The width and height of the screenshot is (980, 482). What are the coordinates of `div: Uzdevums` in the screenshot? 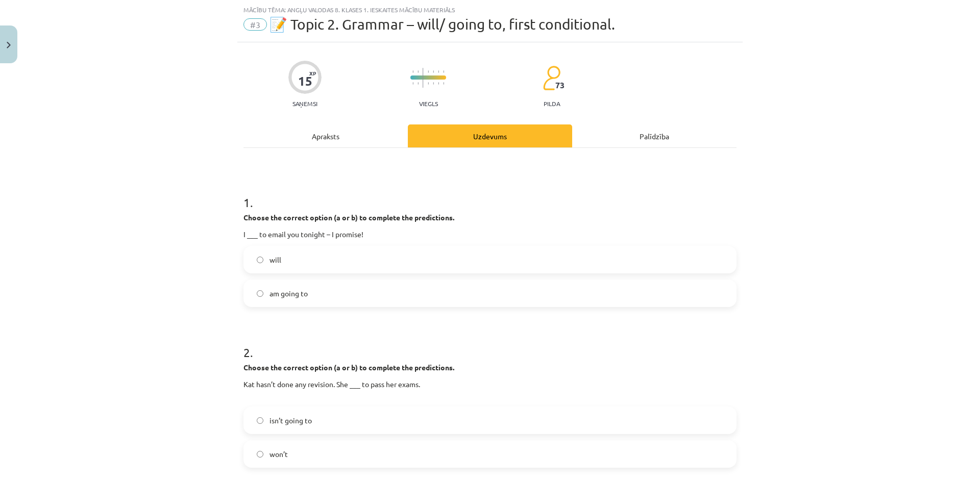 It's located at (490, 135).